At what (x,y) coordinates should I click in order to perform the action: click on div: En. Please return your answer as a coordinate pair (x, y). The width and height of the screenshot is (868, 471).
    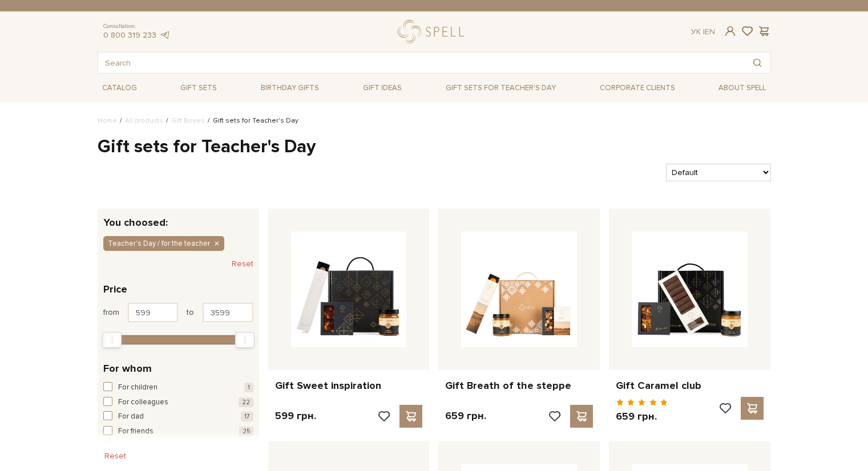
    Looking at the image, I should click on (703, 32).